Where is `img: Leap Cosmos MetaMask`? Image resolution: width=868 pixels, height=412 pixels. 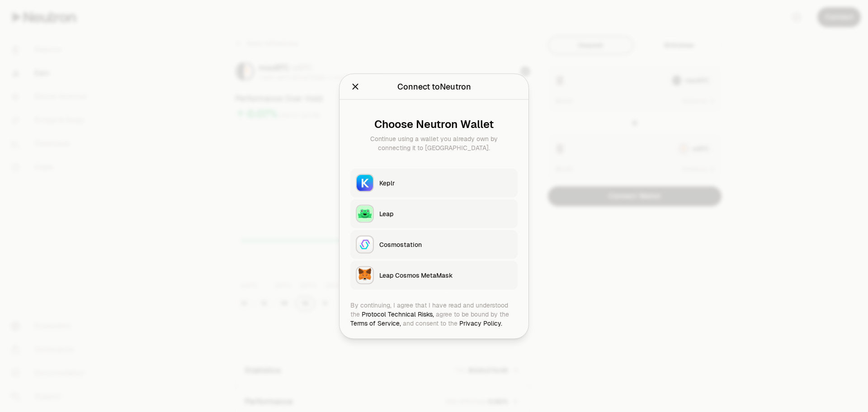 img: Leap Cosmos MetaMask is located at coordinates (365, 275).